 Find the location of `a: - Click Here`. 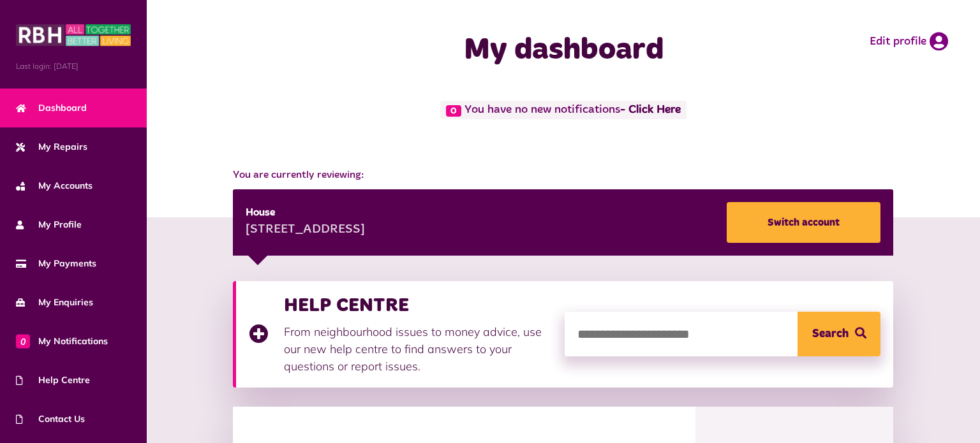

a: - Click Here is located at coordinates (650, 111).